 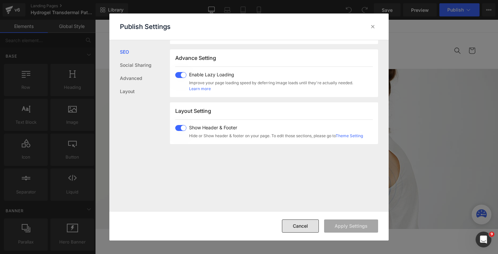 What do you see at coordinates (145, 65) in the screenshot?
I see `a: Social Sharing` at bounding box center [145, 65].